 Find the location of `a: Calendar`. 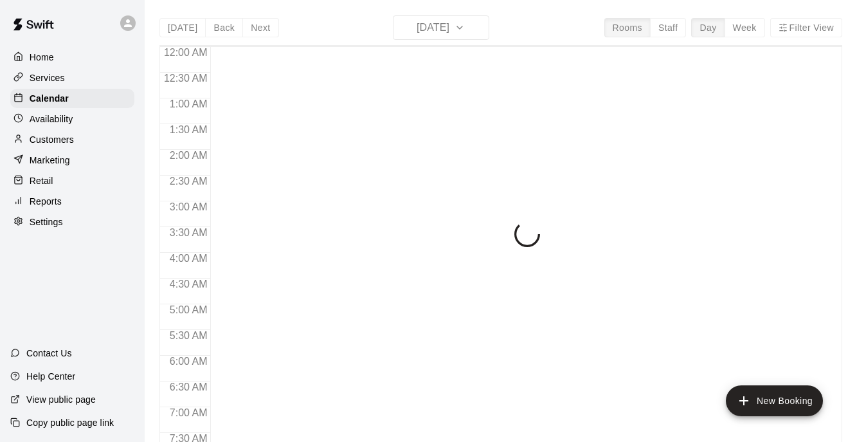

a: Calendar is located at coordinates (72, 98).